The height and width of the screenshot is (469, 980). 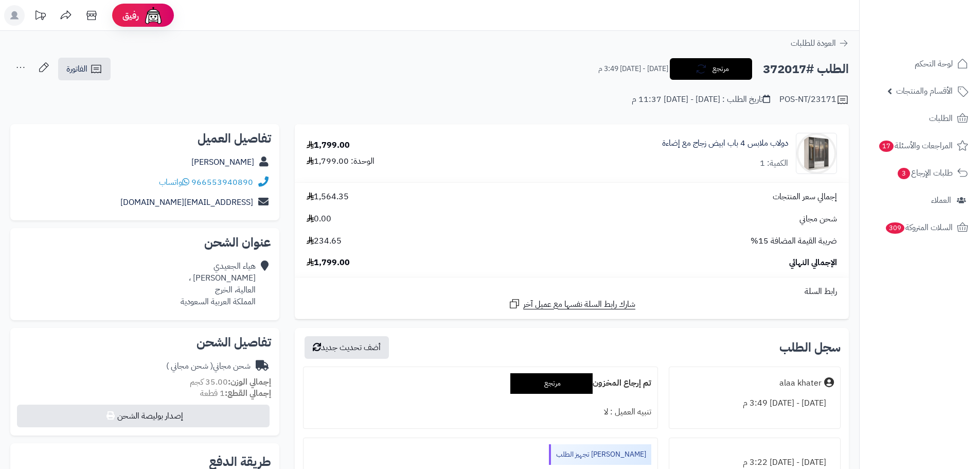 What do you see at coordinates (552, 384) in the screenshot?
I see `div: مرتجع` at bounding box center [552, 384].